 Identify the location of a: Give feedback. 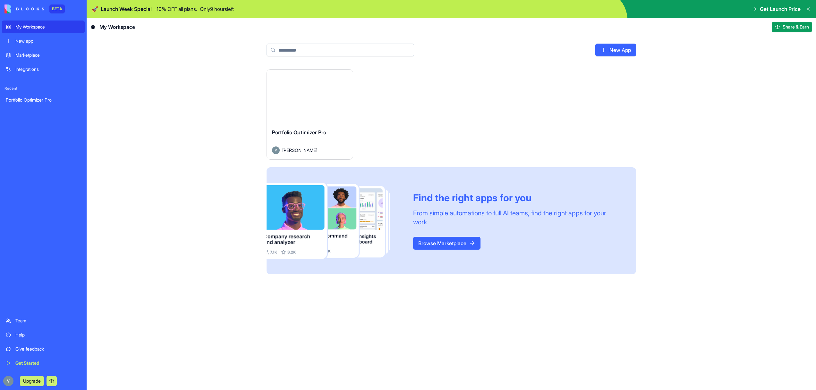
(43, 349).